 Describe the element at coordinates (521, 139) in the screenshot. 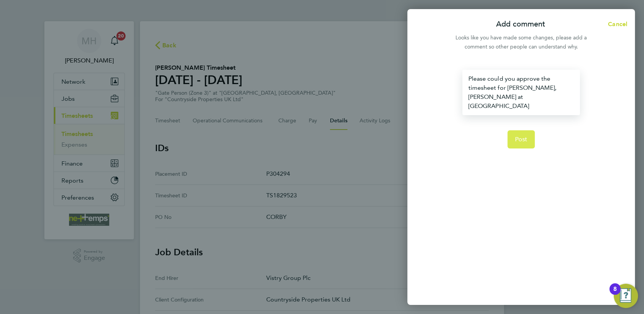

I see `button: Post` at that location.